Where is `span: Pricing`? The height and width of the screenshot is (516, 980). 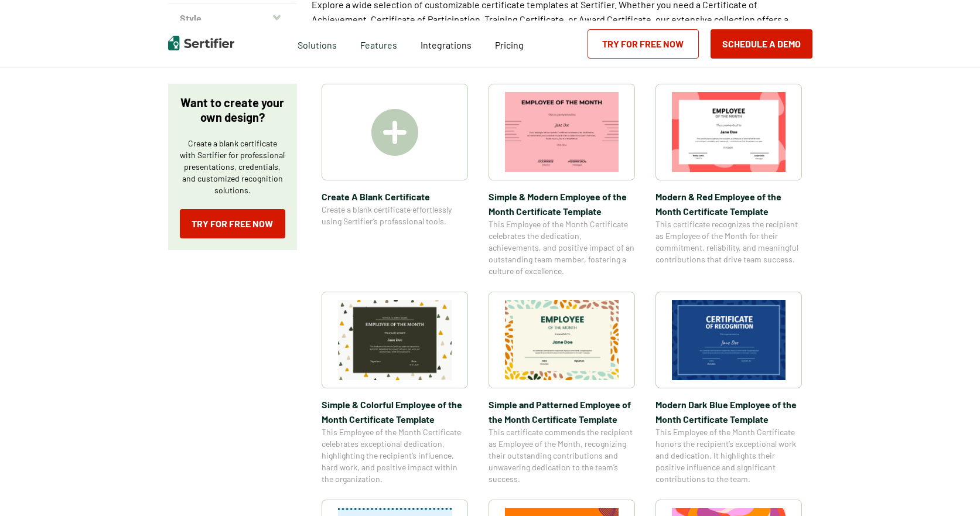 span: Pricing is located at coordinates (509, 45).